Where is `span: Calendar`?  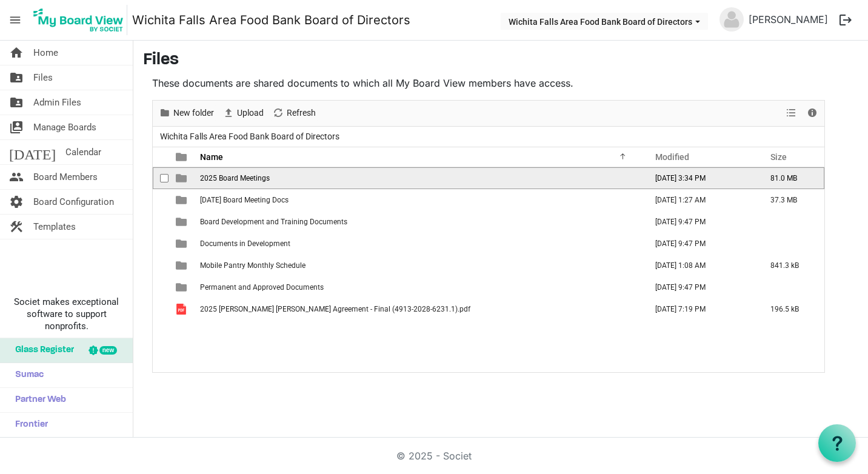 span: Calendar is located at coordinates (83, 152).